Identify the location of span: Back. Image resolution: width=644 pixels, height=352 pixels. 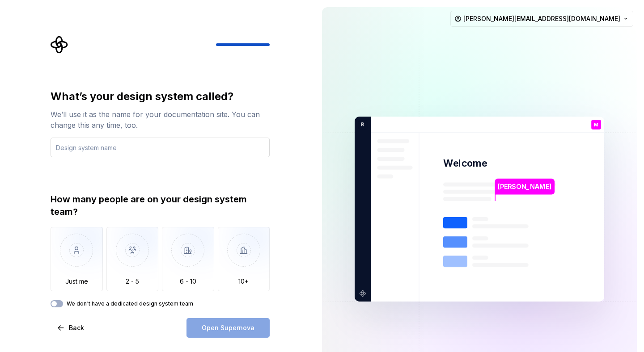
(76, 328).